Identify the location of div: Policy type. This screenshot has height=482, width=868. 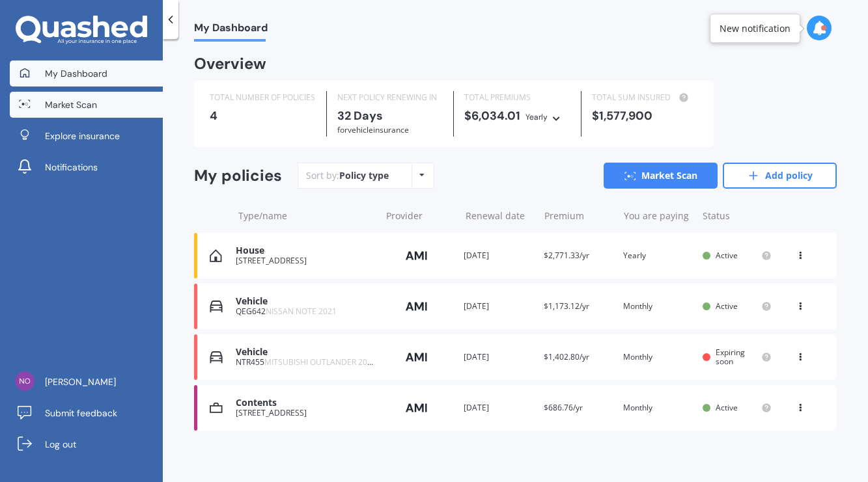
(364, 175).